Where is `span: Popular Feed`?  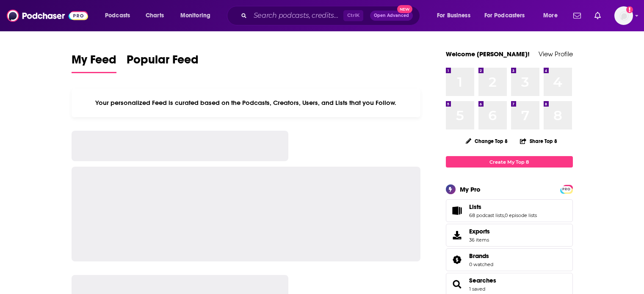 span: Popular Feed is located at coordinates (163, 62).